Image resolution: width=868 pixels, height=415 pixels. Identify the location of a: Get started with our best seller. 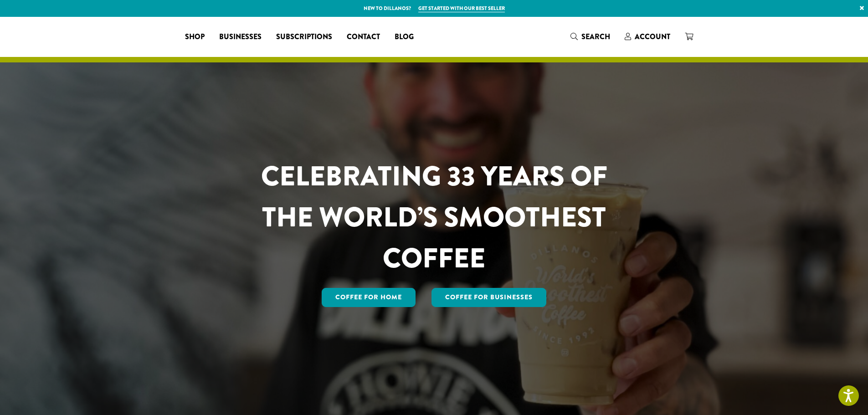
(462, 8).